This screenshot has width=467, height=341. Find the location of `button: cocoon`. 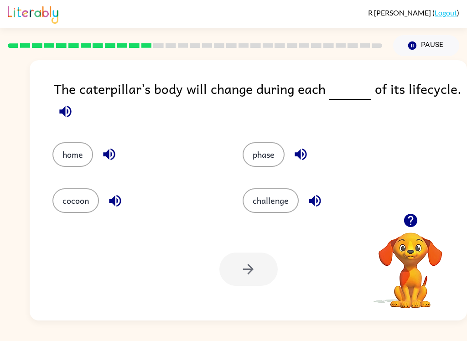

button: cocoon is located at coordinates (76, 201).